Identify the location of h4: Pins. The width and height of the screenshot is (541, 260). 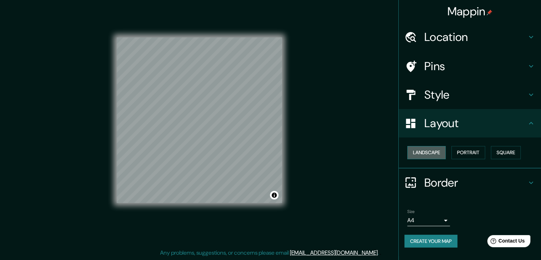
(476, 66).